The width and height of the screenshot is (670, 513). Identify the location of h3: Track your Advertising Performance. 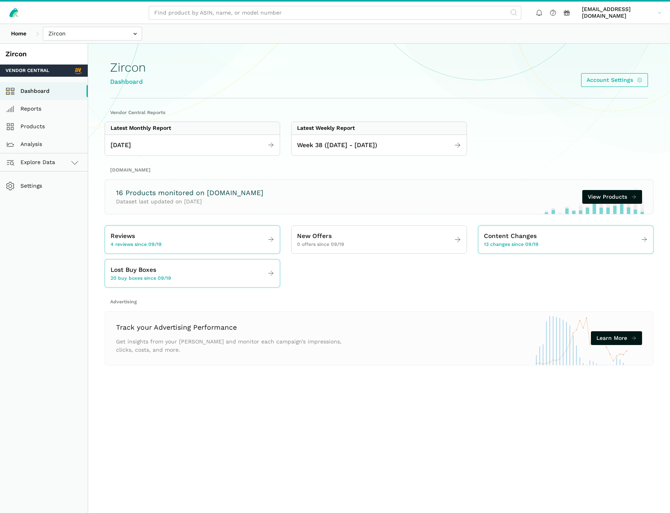
(231, 327).